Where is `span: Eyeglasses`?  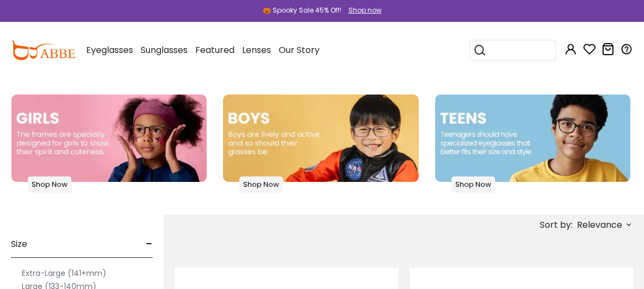 span: Eyeglasses is located at coordinates (110, 49).